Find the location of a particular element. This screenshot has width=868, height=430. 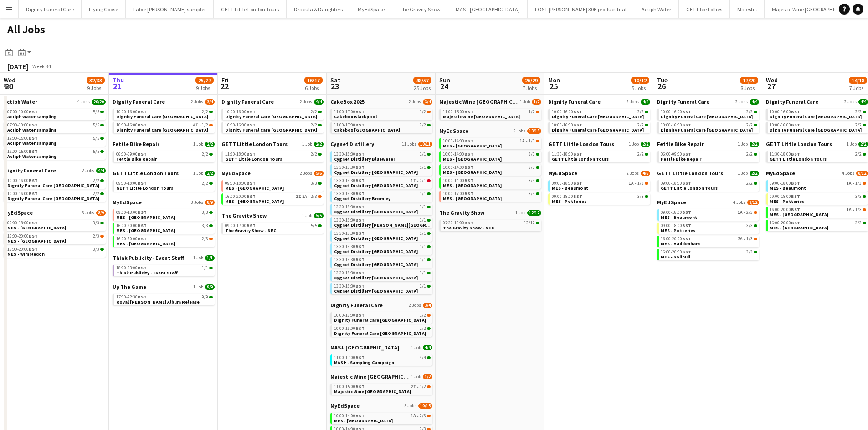

span: MyEdSpace is located at coordinates (781, 173).